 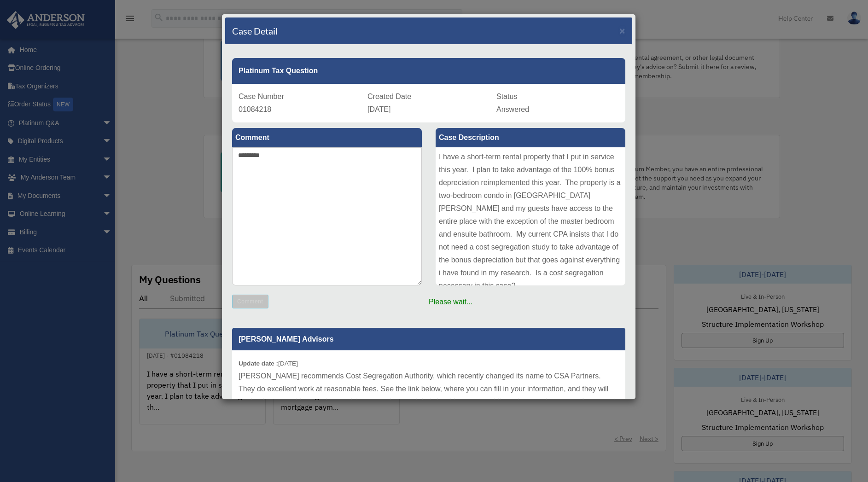 What do you see at coordinates (622, 30) in the screenshot?
I see `button: Close` at bounding box center [622, 30].